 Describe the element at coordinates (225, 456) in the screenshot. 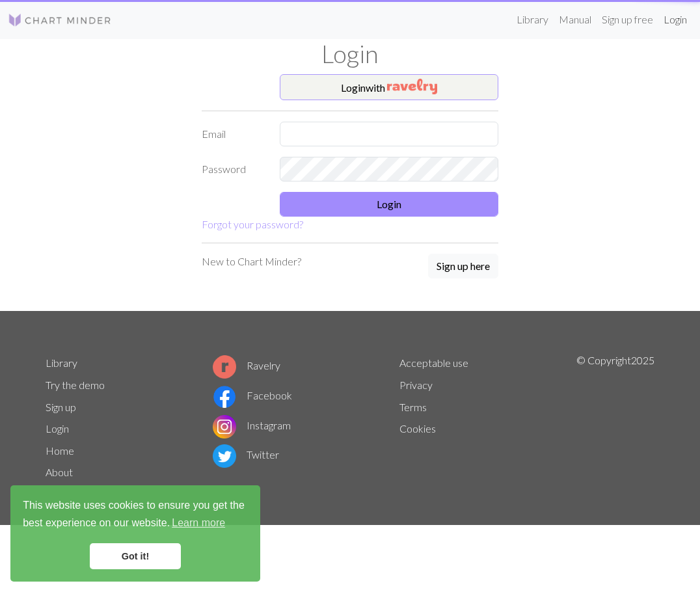

I see `img: Twitter logo` at that location.